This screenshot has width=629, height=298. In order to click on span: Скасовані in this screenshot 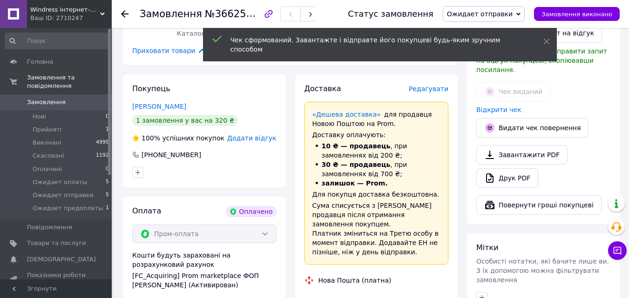, I will do `click(48, 156)`.